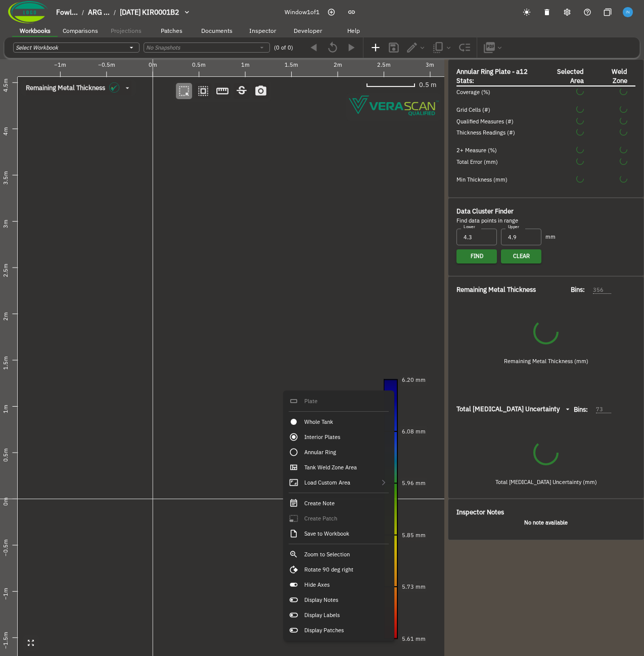 Image resolution: width=644 pixels, height=656 pixels. Describe the element at coordinates (126, 12) in the screenshot. I see `button: breadcrumb` at that location.